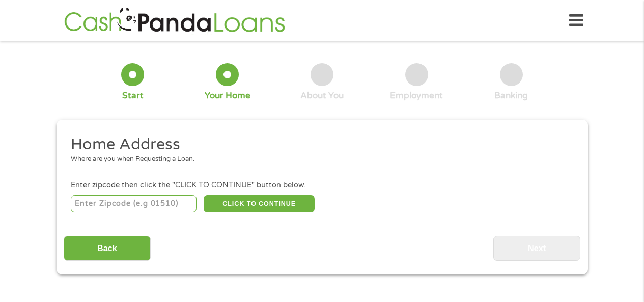 Image resolution: width=644 pixels, height=302 pixels. What do you see at coordinates (133, 96) in the screenshot?
I see `div: Start` at bounding box center [133, 96].